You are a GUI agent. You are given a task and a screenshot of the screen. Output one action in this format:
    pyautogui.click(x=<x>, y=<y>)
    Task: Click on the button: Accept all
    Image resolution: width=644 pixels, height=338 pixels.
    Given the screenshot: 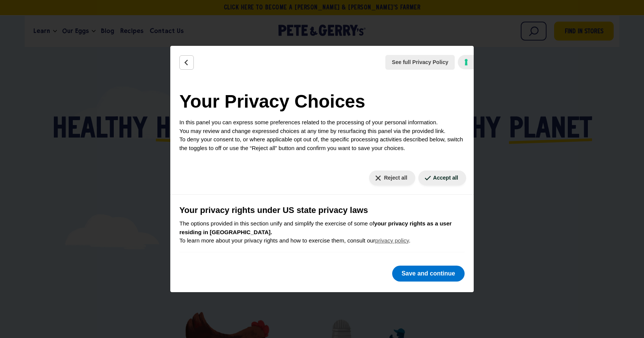 What is the action you would take?
    pyautogui.click(x=443, y=177)
    